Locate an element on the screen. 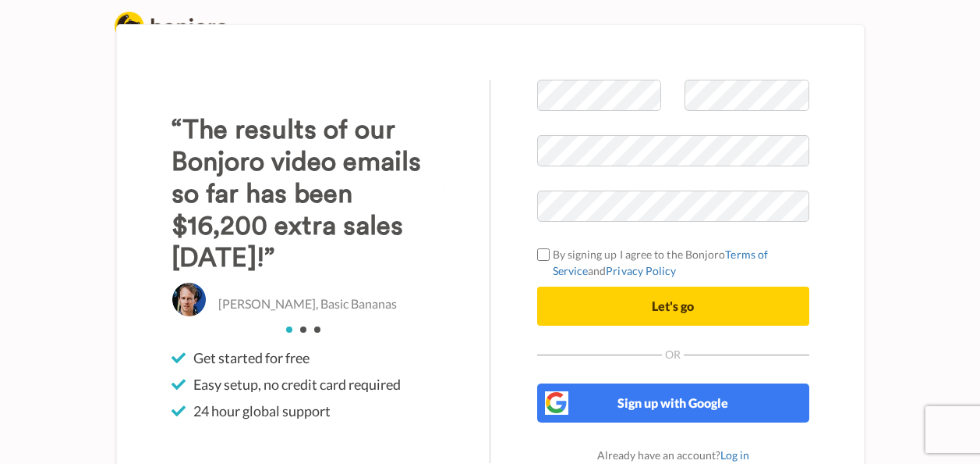  span: Already have an account? is located at coordinates (673, 454).